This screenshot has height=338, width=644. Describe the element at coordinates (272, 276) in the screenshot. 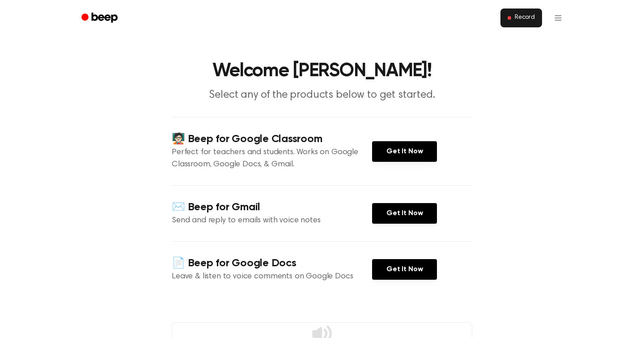

I see `p: Leave & listen to voice comments on Google Docs` at that location.